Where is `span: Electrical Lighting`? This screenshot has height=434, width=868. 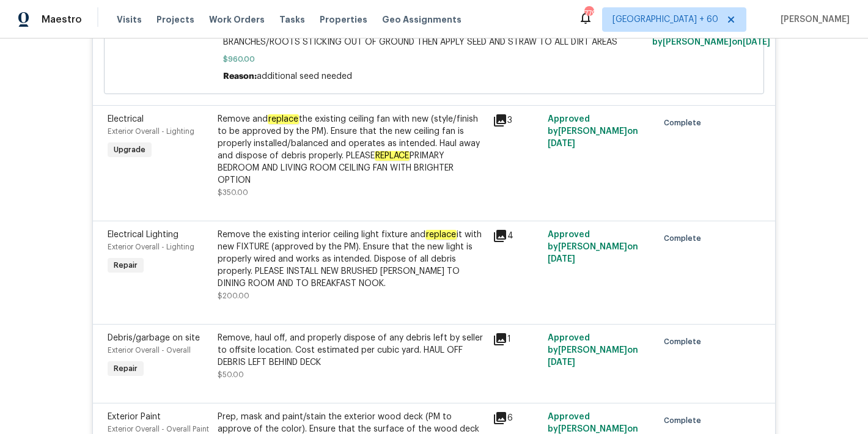
span: Electrical Lighting is located at coordinates (143, 235).